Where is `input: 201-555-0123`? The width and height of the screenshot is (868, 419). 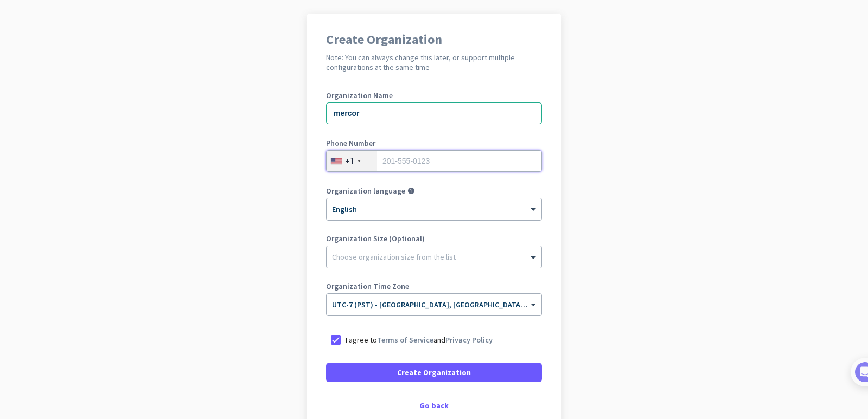 input: 201-555-0123 is located at coordinates (434, 161).